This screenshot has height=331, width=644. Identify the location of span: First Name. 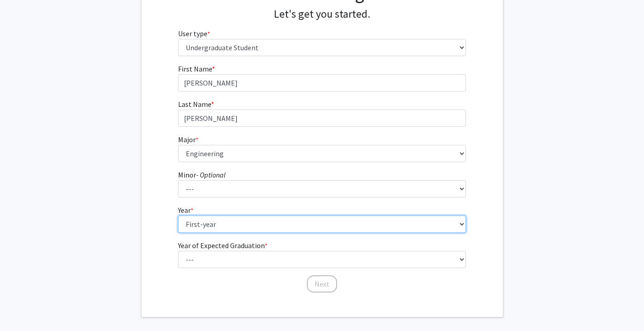
(195, 68).